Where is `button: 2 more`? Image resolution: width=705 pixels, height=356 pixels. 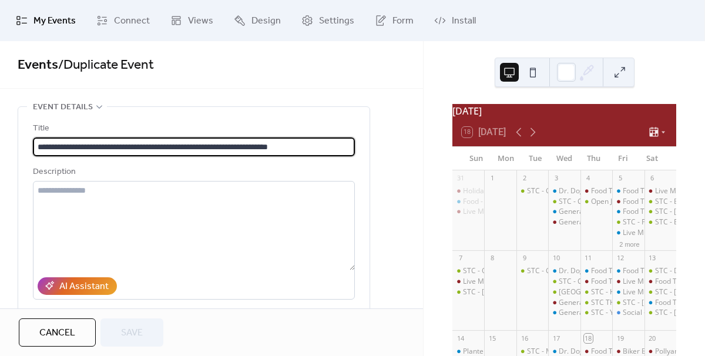 button: 2 more is located at coordinates (629, 243).